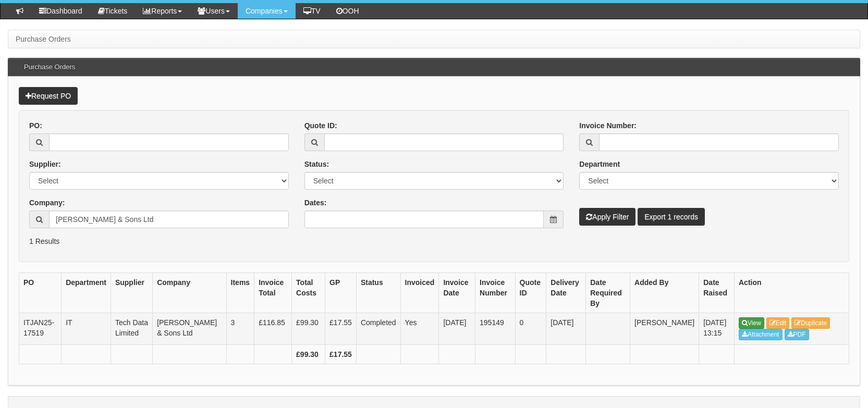 The width and height of the screenshot is (868, 408). Describe the element at coordinates (321, 126) in the screenshot. I see `label: Quote ID:` at that location.